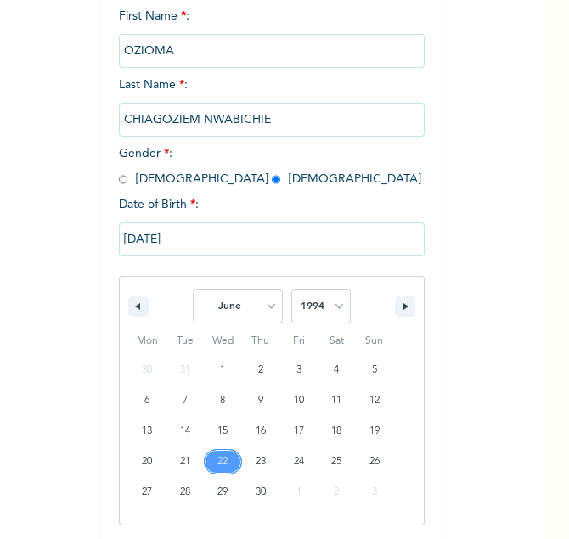 The height and width of the screenshot is (539, 569). Describe the element at coordinates (374, 370) in the screenshot. I see `span: 5` at that location.